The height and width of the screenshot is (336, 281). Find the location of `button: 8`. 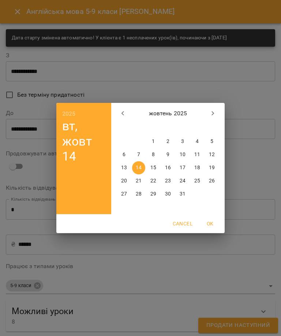

button: 8 is located at coordinates (153, 155).